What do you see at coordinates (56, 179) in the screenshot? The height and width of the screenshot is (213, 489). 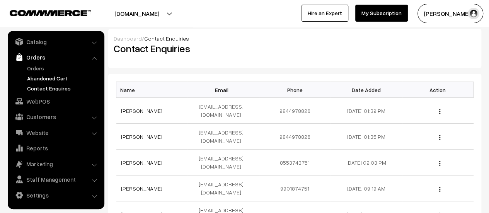 I see `a: Staff Management` at bounding box center [56, 179].